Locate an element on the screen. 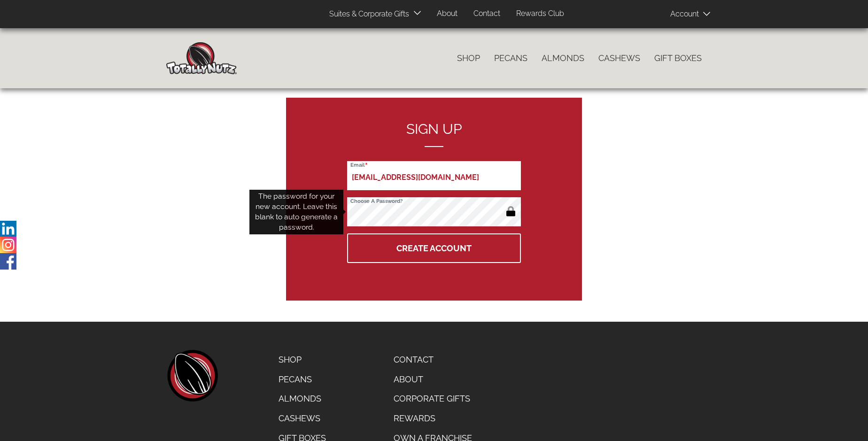 This screenshot has height=441, width=868. h2: Sign up is located at coordinates (434, 134).